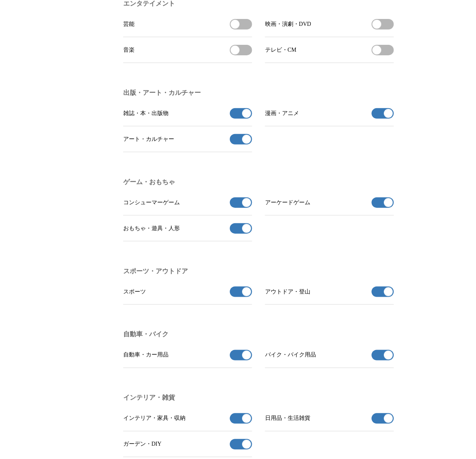  What do you see at coordinates (259, 182) in the screenshot?
I see `h3: ゲーム・おもちゃ` at bounding box center [259, 182].